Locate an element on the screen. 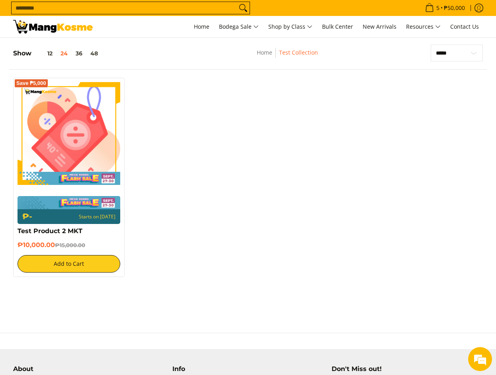 The width and height of the screenshot is (496, 375). nav: Main Menu is located at coordinates (292, 27).